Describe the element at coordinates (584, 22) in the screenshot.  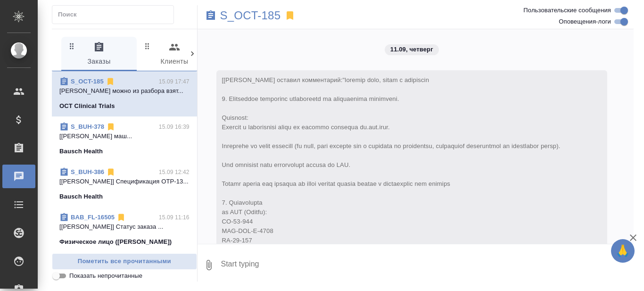
I see `span: Оповещения-логи` at that location.